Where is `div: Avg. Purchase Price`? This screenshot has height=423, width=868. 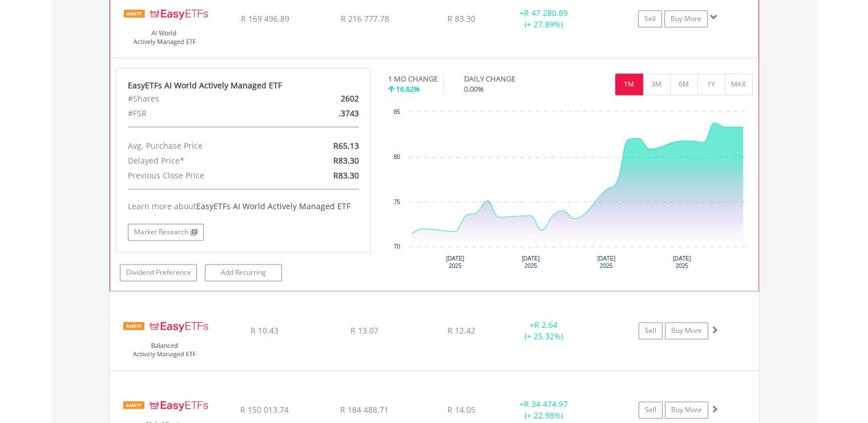
div: Avg. Purchase Price is located at coordinates (202, 146).